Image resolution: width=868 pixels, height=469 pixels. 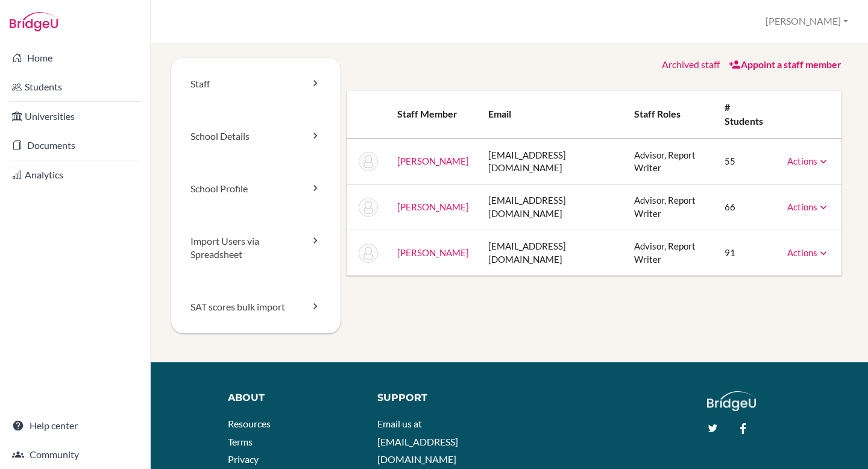 I want to click on a: SAT scores bulk import, so click(x=255, y=307).